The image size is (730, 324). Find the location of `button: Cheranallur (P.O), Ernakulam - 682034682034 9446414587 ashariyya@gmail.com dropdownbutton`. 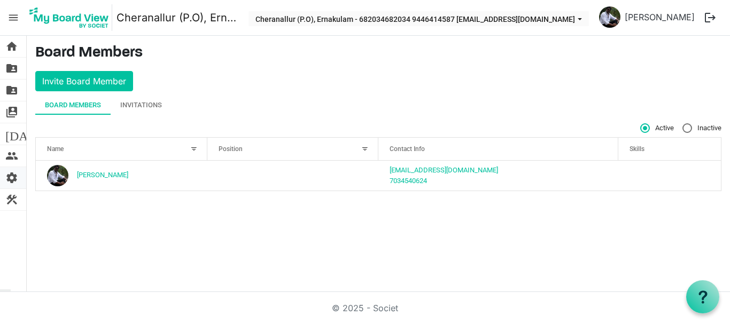

button: Cheranallur (P.O), Ernakulam - 682034682034 9446414587 ashariyya@gmail.com dropdownbutton is located at coordinates (418, 19).